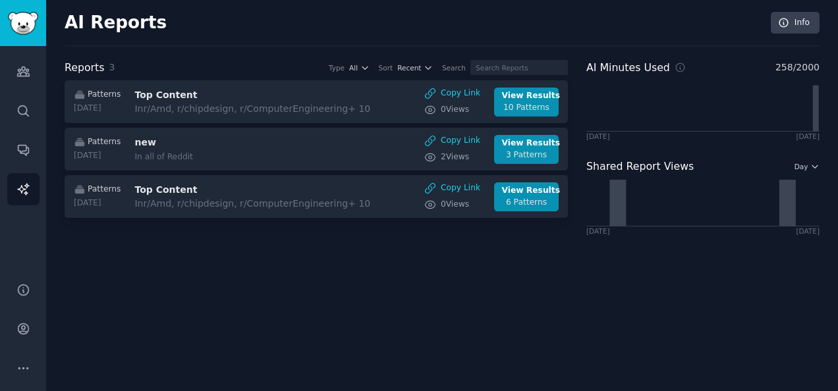 The image size is (838, 391). I want to click on input: Search Reports, so click(519, 67).